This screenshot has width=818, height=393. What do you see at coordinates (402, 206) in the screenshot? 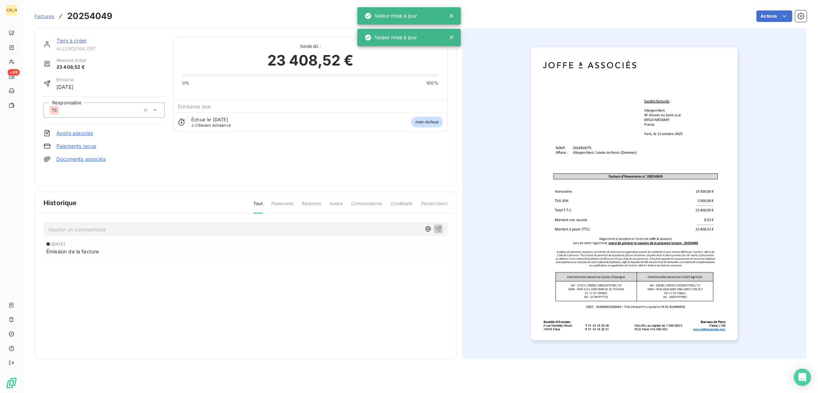
I see `span: Creditsafe` at bounding box center [402, 206].